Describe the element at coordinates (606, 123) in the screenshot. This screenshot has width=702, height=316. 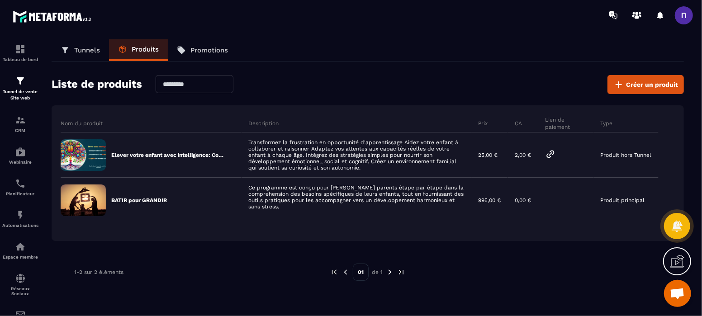
I see `p: Type` at that location.